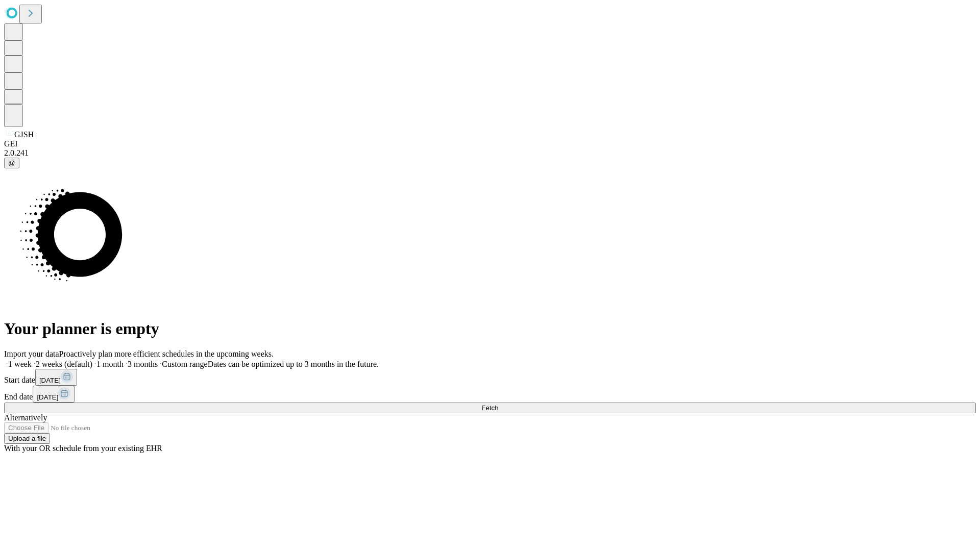 Image resolution: width=980 pixels, height=551 pixels. I want to click on span: GJSH, so click(24, 135).